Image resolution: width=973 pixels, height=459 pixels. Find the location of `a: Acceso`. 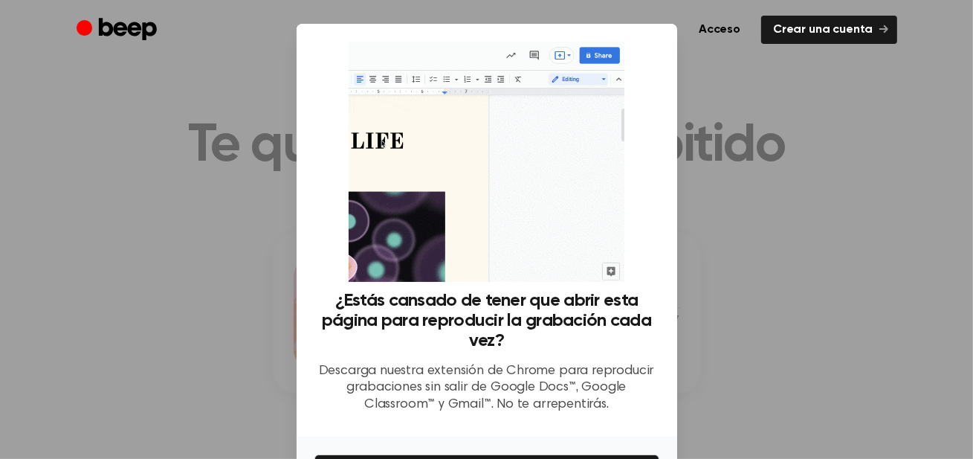

a: Acceso is located at coordinates (720, 30).